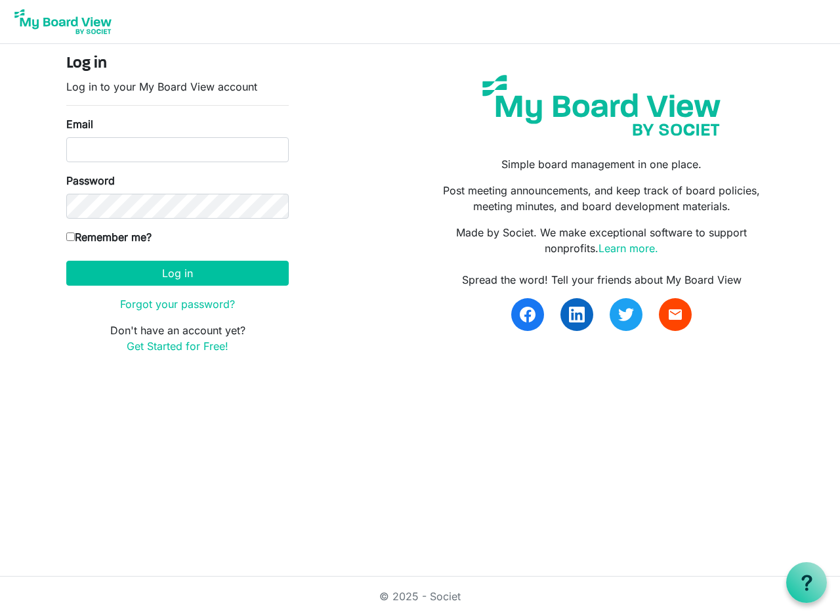 The height and width of the screenshot is (616, 840). I want to click on a: Get Started for Free!, so click(177, 346).